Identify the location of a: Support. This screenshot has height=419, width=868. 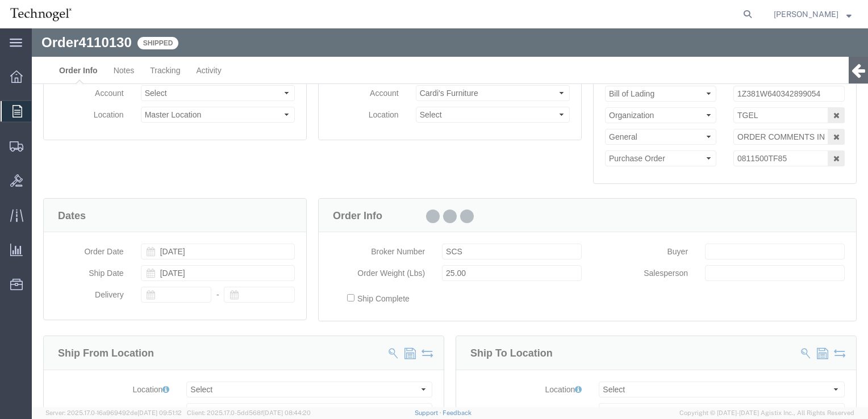
(429, 413).